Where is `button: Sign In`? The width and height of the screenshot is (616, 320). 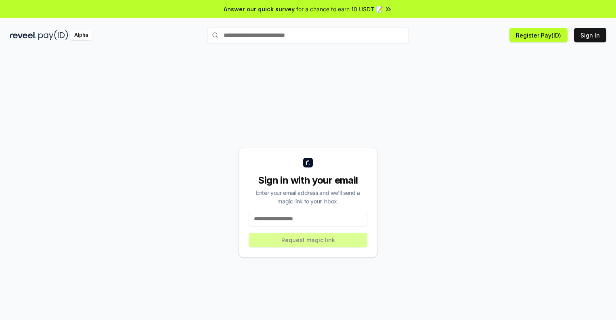 button: Sign In is located at coordinates (591, 35).